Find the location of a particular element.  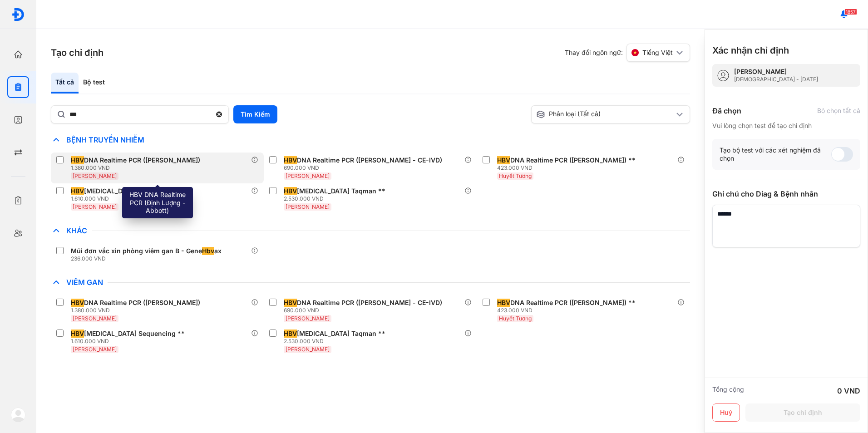

div: Bộ test is located at coordinates (94, 83).